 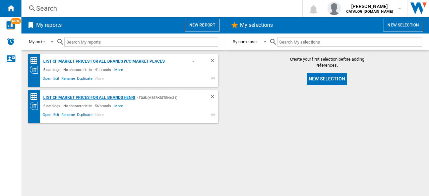 What do you see at coordinates (11, 42) in the screenshot?
I see `img: alerts-logo.svg` at bounding box center [11, 42].